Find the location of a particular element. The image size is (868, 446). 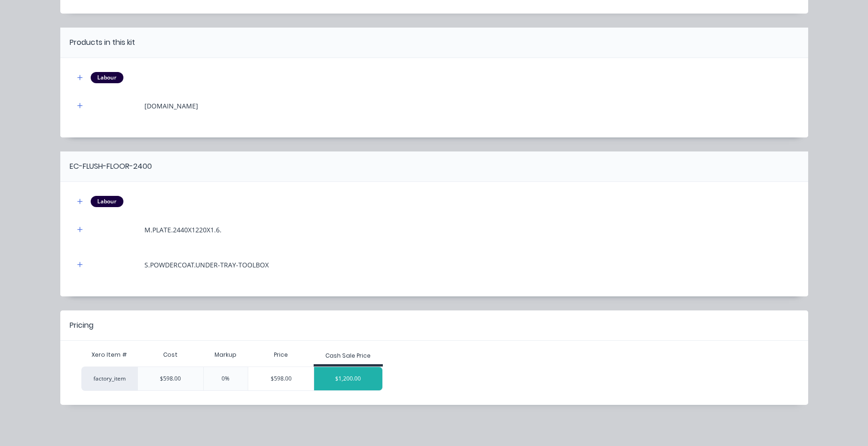

div: Markup is located at coordinates (226, 355).